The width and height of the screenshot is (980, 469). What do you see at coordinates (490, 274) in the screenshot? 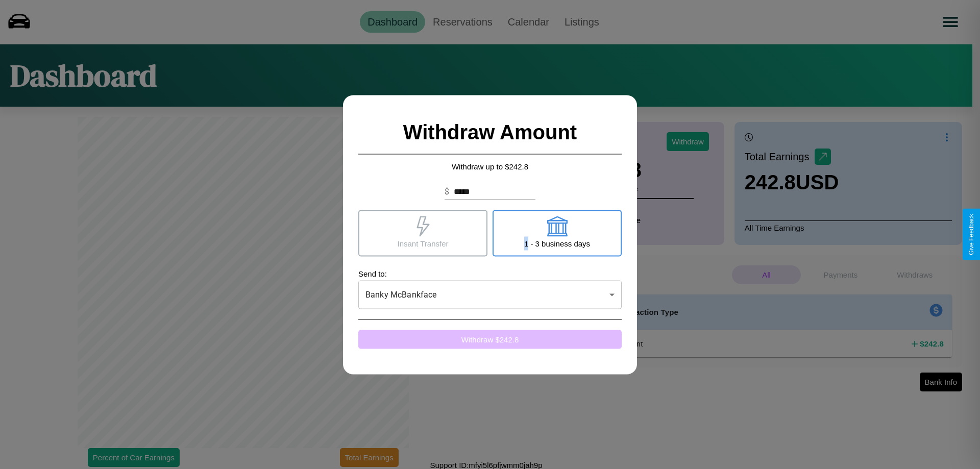
I see `p: Send to:` at bounding box center [490, 274].